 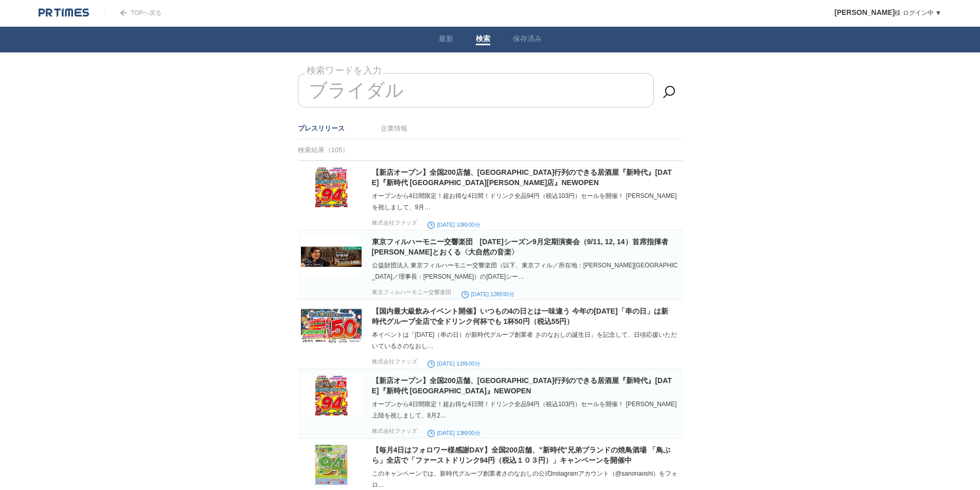 I want to click on img: 70373-204-8df1c03b0d12b116d822bd8986083bfa-1276x1584.jpg, so click(x=331, y=465).